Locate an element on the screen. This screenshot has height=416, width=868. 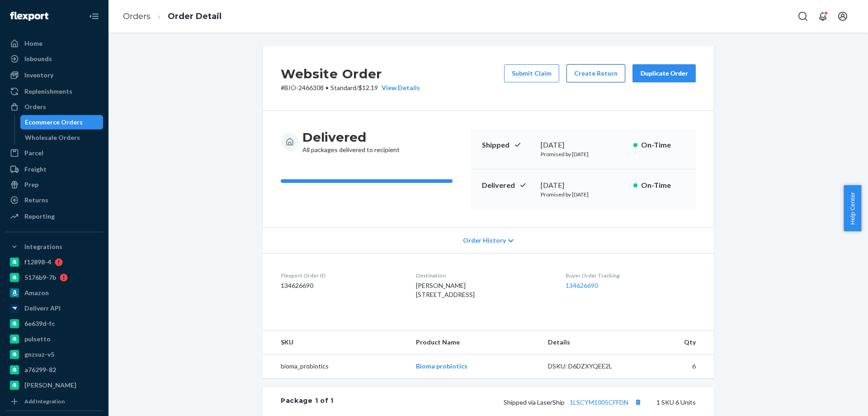
button: Integrations is located at coordinates (54, 247).